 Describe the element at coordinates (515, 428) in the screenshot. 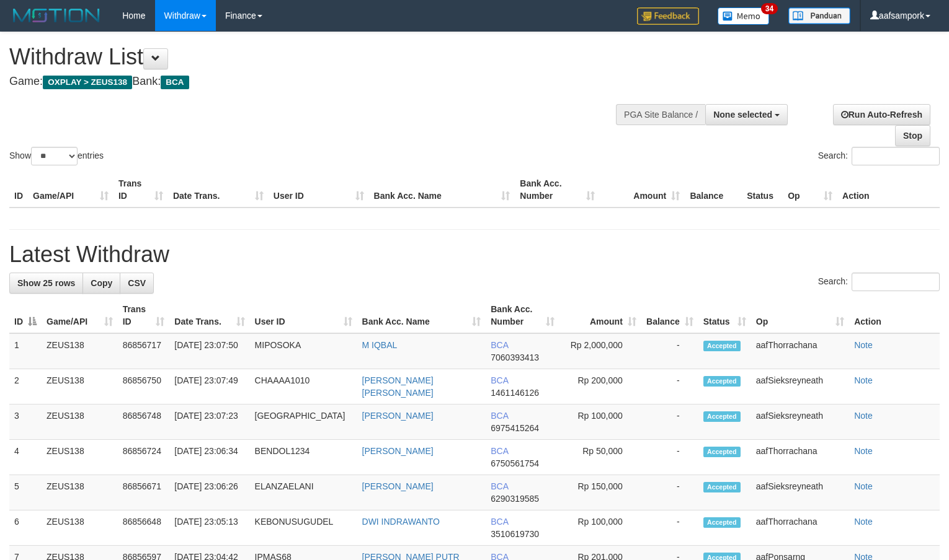

I see `span: Copy 6975415264 to clipboard` at that location.